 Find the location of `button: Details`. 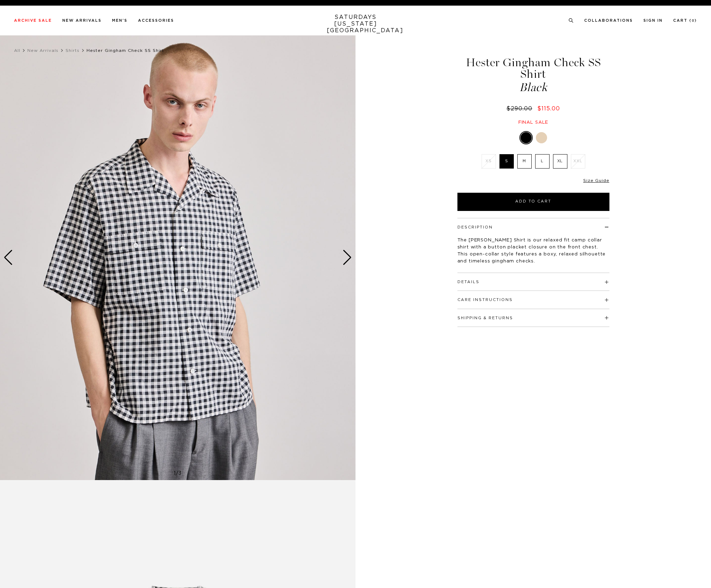

button: Details is located at coordinates (469, 281).